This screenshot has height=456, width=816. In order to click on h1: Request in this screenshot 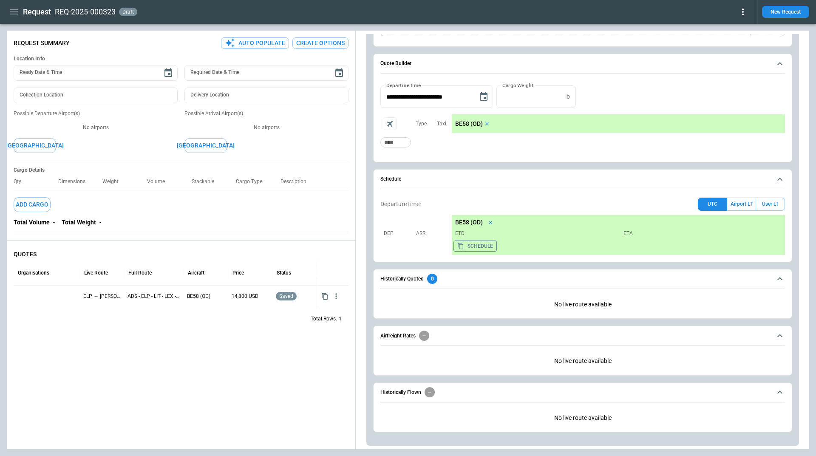, I will do `click(37, 12)`.